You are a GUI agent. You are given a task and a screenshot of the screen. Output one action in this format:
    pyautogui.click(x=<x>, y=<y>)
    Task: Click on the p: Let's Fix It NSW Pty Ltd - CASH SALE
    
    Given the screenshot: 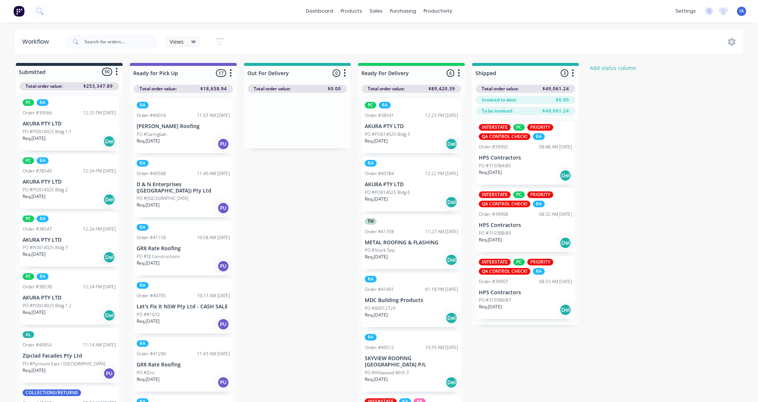 What is the action you would take?
    pyautogui.click(x=183, y=306)
    